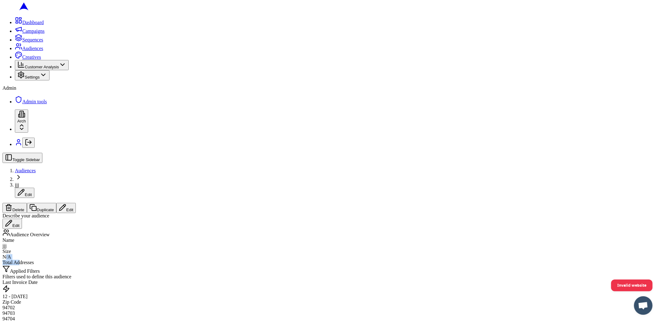 Image resolution: width=660 pixels, height=321 pixels. Describe the element at coordinates (32, 57) in the screenshot. I see `span: Creatives` at that location.